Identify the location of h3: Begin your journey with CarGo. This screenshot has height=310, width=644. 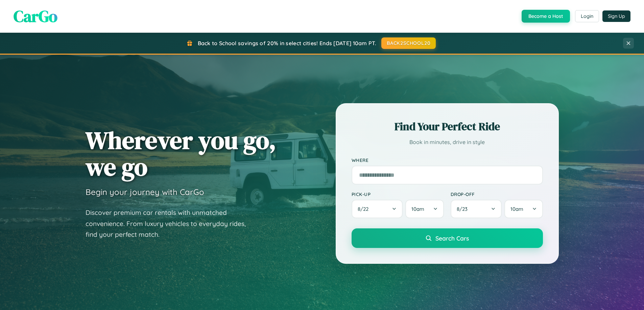
(145, 192).